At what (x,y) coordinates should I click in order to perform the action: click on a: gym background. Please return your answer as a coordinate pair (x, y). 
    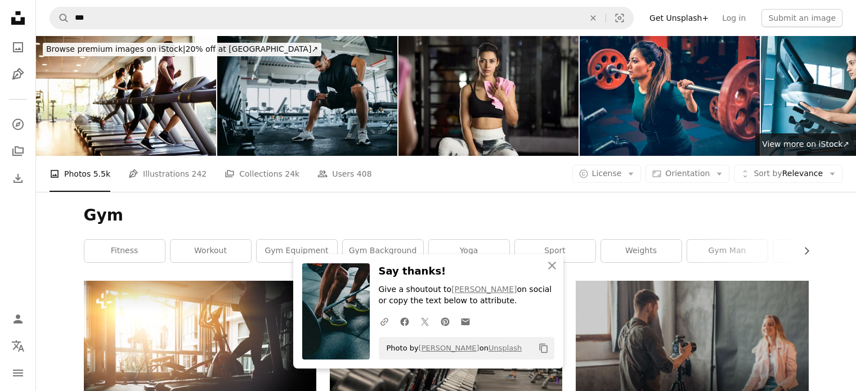
    Looking at the image, I should click on (383, 251).